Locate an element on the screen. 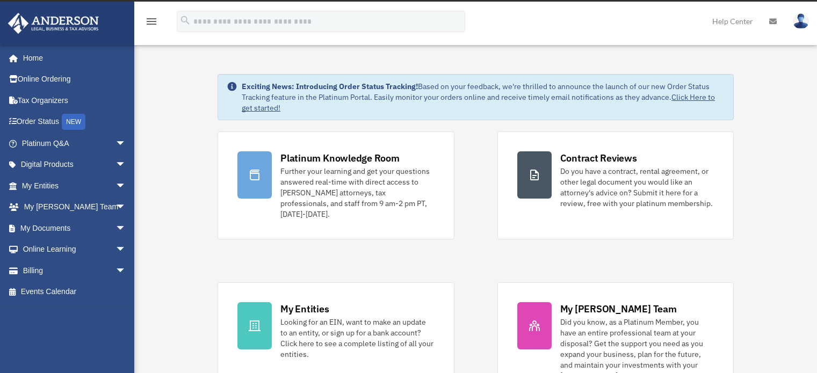  a: Events Calendar is located at coordinates (75, 292).